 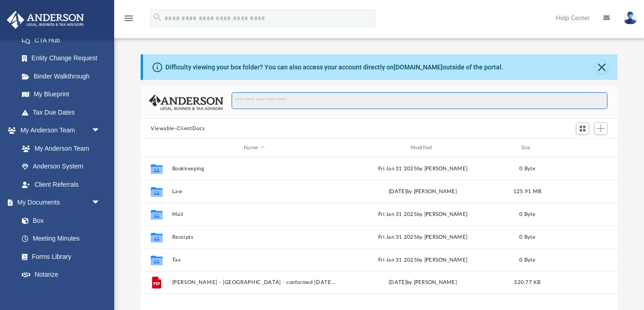 What do you see at coordinates (420, 101) in the screenshot?
I see `input: Search files and folders` at bounding box center [420, 101].